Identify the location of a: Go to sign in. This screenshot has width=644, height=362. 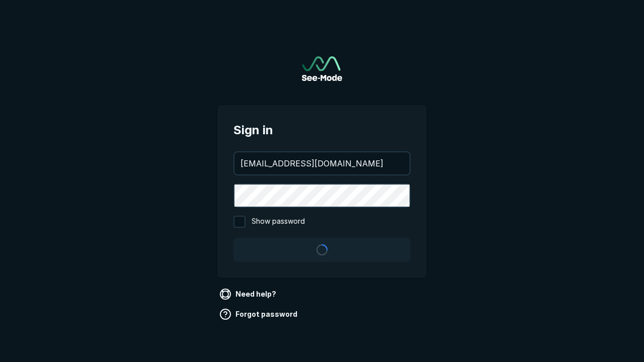
(322, 68).